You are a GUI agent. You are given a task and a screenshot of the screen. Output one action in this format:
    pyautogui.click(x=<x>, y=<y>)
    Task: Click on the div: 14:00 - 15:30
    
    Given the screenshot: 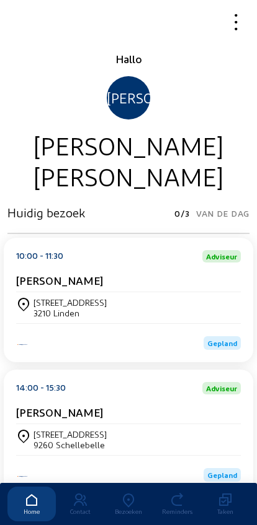 What is the action you would take?
    pyautogui.click(x=41, y=389)
    